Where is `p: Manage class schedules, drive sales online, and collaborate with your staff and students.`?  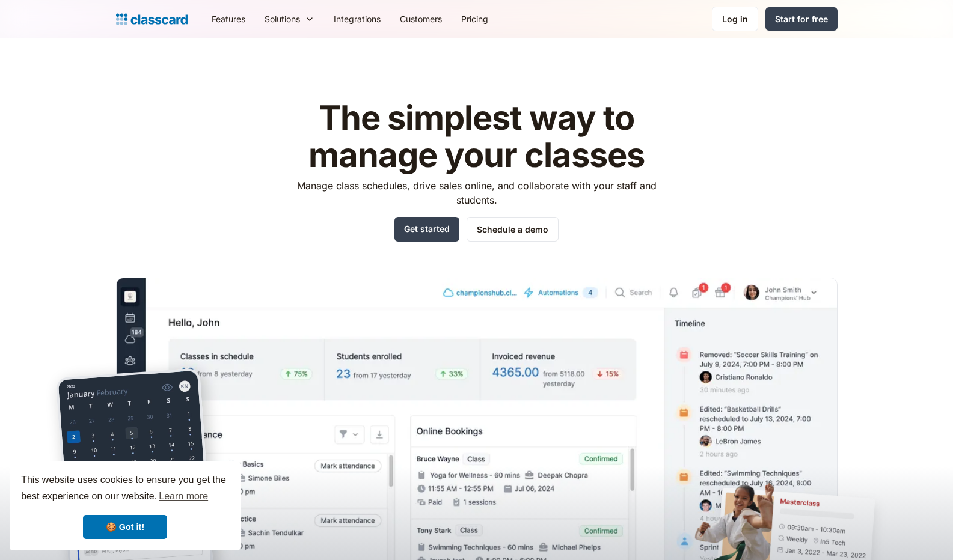 p: Manage class schedules, drive sales online, and collaborate with your staff and students. is located at coordinates (476, 193).